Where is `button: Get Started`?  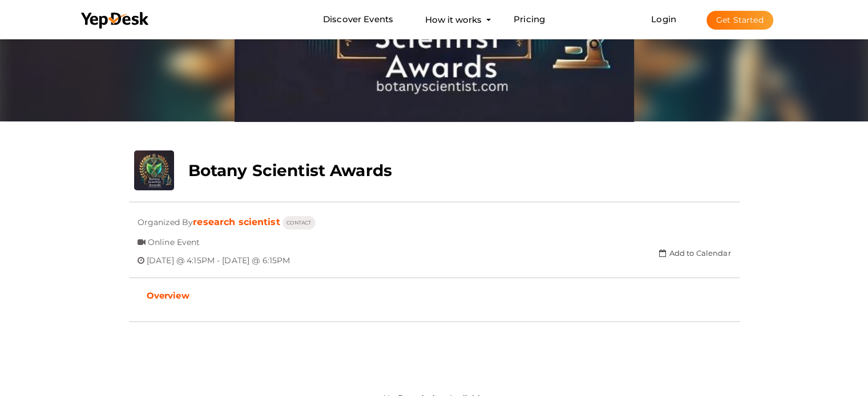 button: Get Started is located at coordinates (739, 20).